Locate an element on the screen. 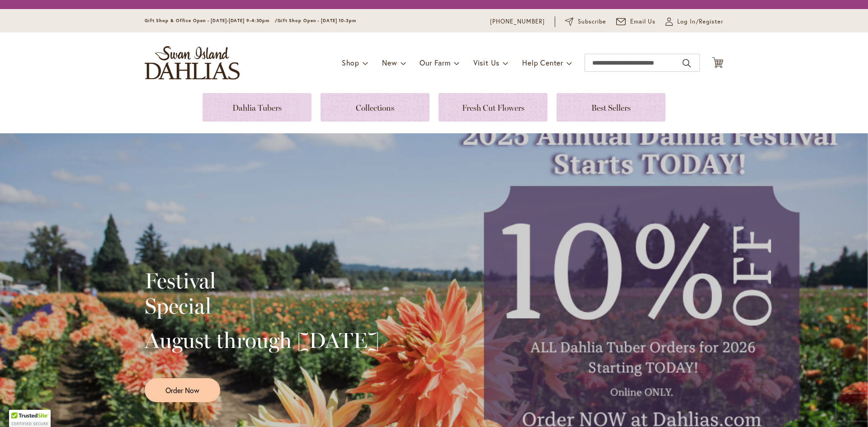  span: Subscribe is located at coordinates (592, 22).